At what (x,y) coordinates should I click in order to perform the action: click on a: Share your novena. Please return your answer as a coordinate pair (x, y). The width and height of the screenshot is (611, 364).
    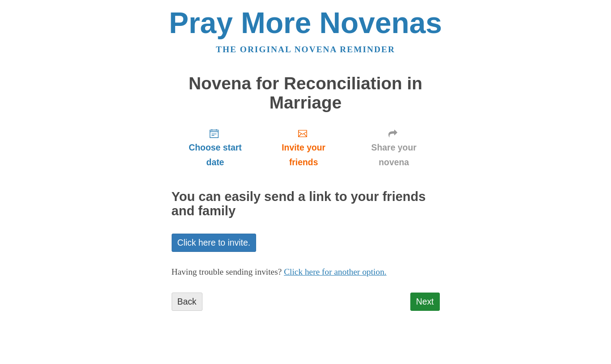
    Looking at the image, I should click on (393, 148).